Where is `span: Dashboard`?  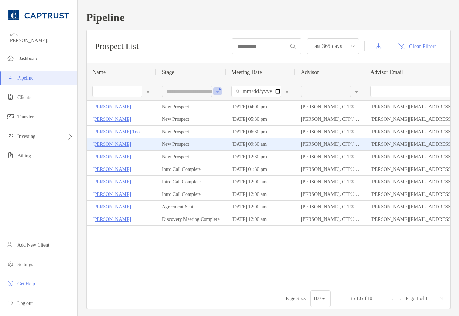
span: Dashboard is located at coordinates (28, 58).